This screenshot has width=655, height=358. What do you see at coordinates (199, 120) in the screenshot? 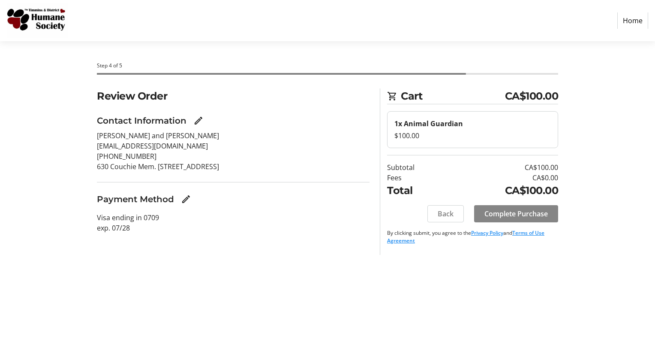
I see `button: Edit Contact Information` at bounding box center [199, 120].